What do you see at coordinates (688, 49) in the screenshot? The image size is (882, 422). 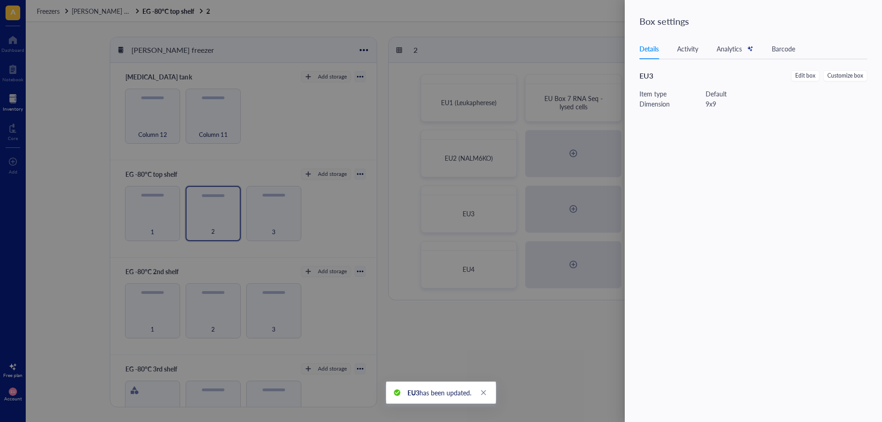 I see `div: Activity` at bounding box center [688, 49].